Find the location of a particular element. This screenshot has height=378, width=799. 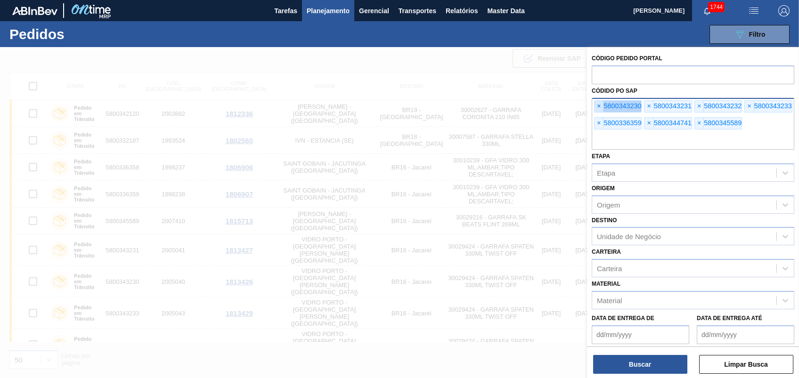

div: 5800343232 is located at coordinates (718, 106).